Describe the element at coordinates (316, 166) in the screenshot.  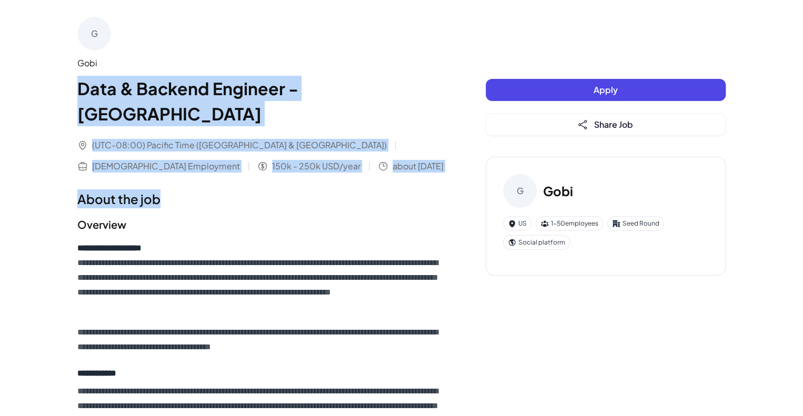
I see `span: 150k - 250k USD/year` at that location.